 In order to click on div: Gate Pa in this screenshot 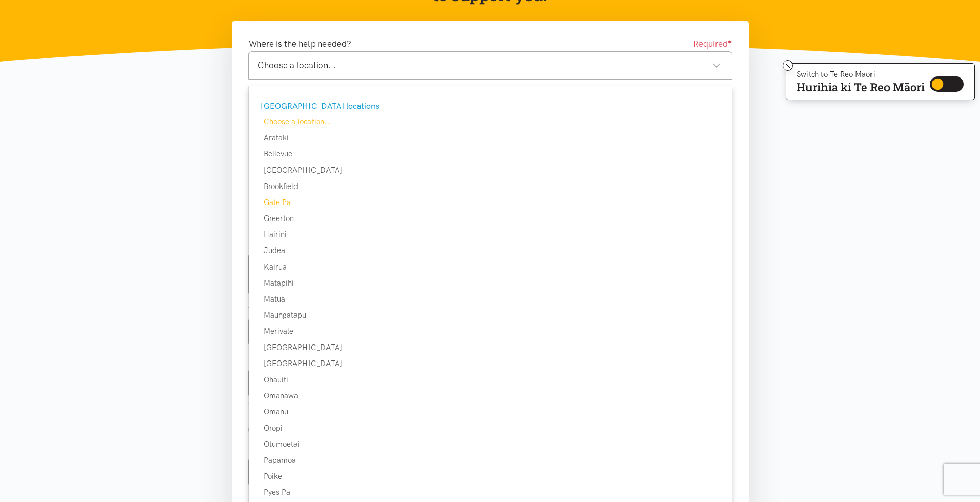, I will do `click(490, 203)`.